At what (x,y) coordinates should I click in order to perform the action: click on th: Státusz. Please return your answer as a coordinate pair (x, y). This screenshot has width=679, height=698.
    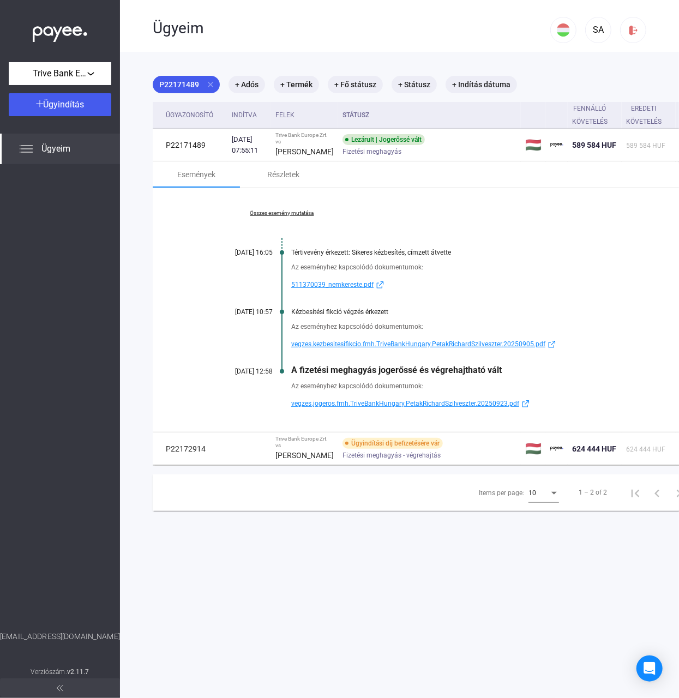
    Looking at the image, I should click on (429, 115).